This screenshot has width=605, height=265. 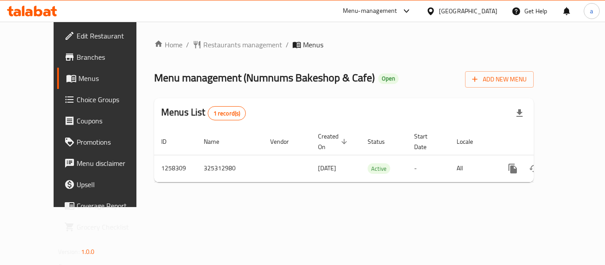 I want to click on nav: breadcrumb, so click(x=344, y=45).